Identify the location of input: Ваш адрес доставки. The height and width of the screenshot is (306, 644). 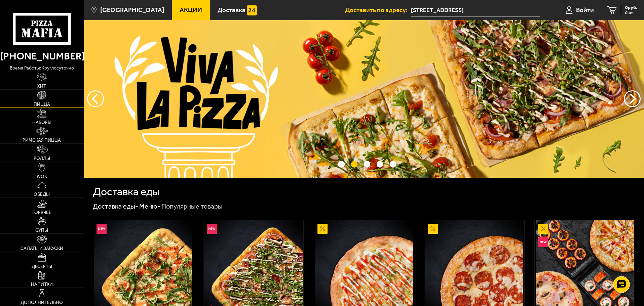
(475, 10).